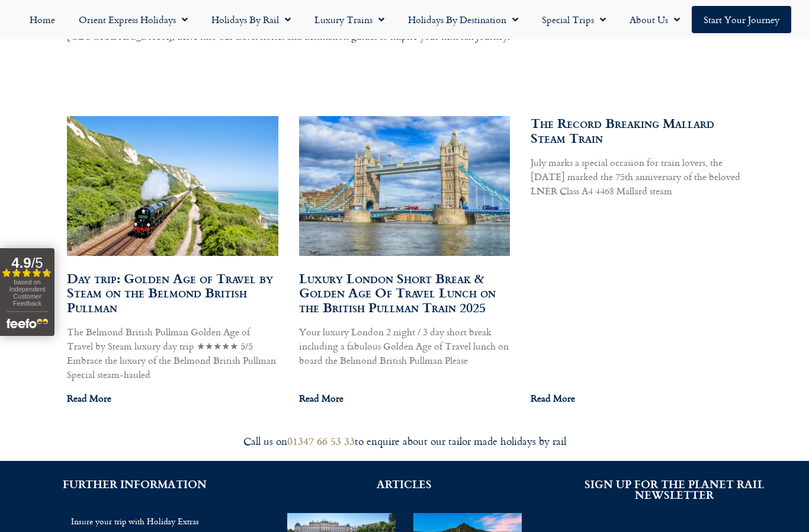 The height and width of the screenshot is (532, 809). Describe the element at coordinates (133, 19) in the screenshot. I see `a: Orient Express Holidays` at that location.